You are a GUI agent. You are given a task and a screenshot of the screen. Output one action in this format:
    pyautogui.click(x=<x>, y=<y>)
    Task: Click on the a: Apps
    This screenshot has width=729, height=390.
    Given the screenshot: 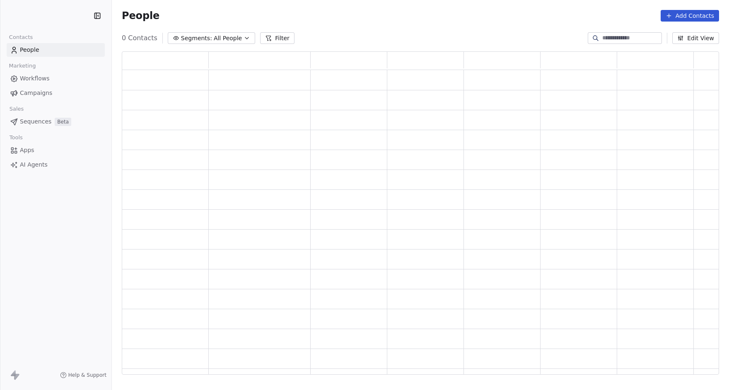 What is the action you would take?
    pyautogui.click(x=56, y=150)
    